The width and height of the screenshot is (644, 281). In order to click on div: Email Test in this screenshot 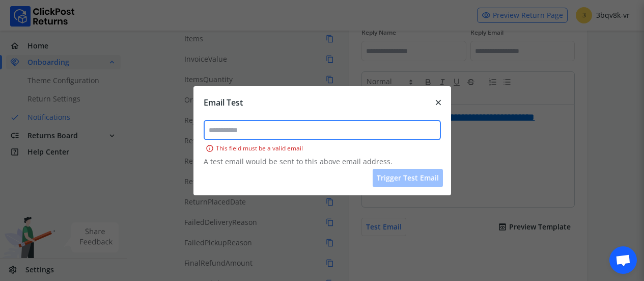, I will do `click(223, 103)`.